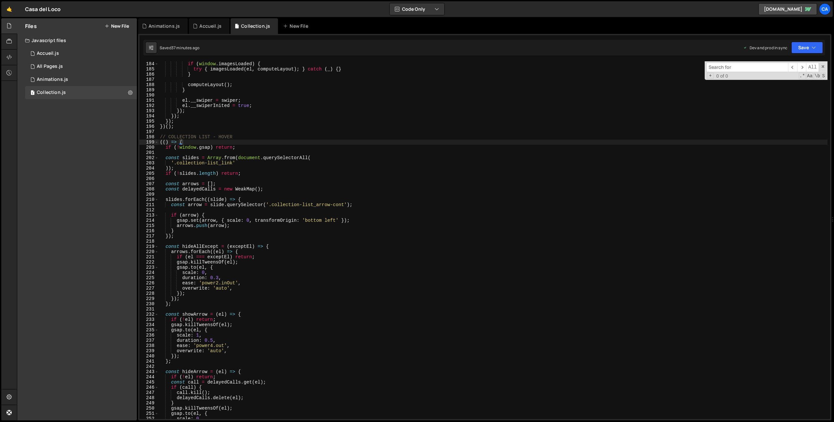 This screenshot has width=834, height=422. I want to click on span: CaseSensitive Search, so click(810, 76).